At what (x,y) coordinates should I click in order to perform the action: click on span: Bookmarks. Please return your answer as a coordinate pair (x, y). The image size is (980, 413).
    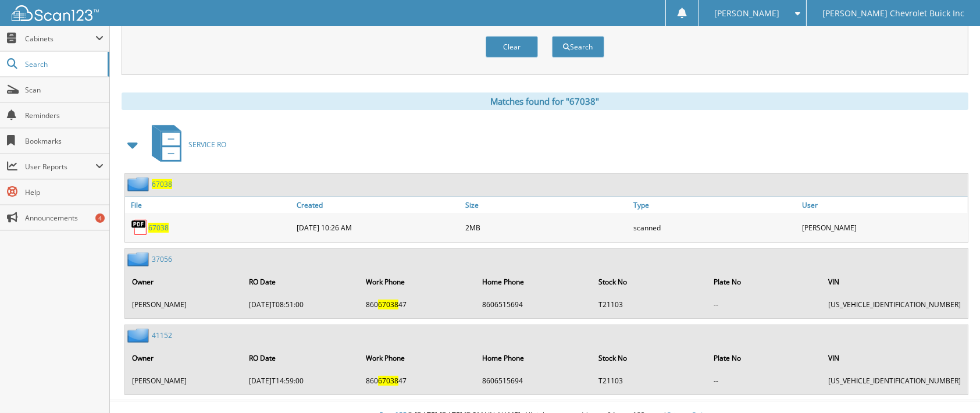
    Looking at the image, I should click on (64, 141).